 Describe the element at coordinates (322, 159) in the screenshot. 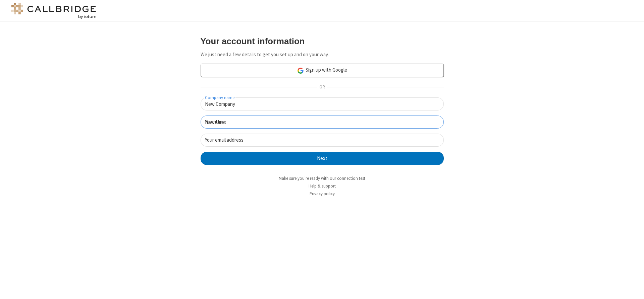

I see `button: Next` at that location.